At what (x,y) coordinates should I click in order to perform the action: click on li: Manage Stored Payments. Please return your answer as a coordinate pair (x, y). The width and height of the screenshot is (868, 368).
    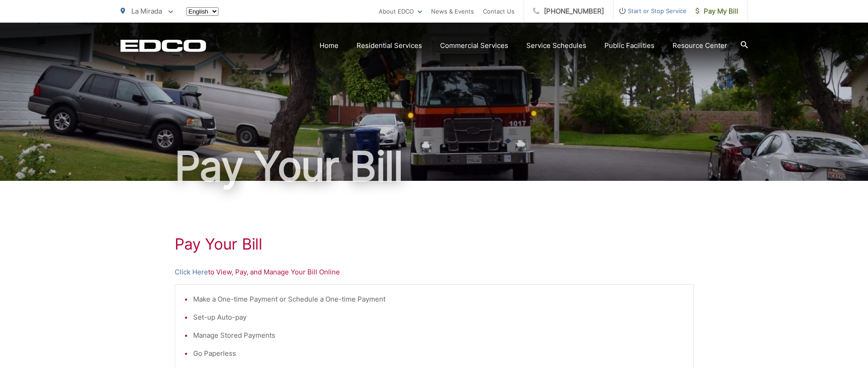
    Looking at the image, I should click on (439, 335).